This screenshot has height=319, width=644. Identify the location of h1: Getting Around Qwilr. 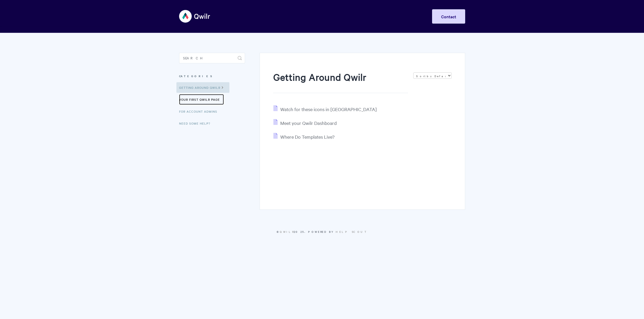
(340, 82).